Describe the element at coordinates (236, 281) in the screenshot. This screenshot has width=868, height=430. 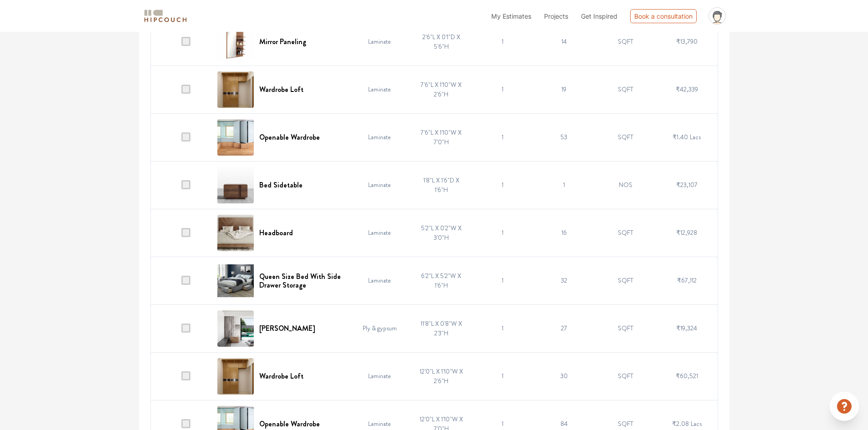
I see `img: Queen Size Bed With Side Drawer Storage` at that location.